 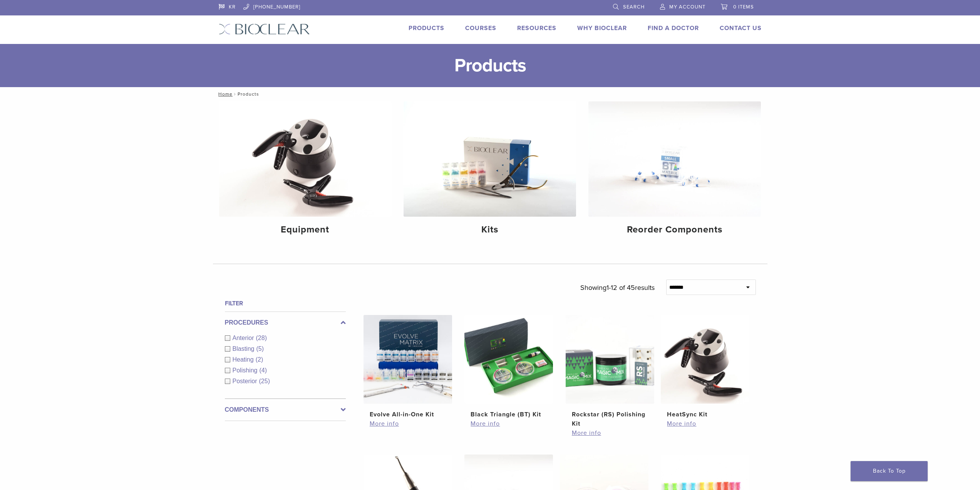 What do you see at coordinates (244, 337) in the screenshot?
I see `span: Anterior` at bounding box center [244, 337].